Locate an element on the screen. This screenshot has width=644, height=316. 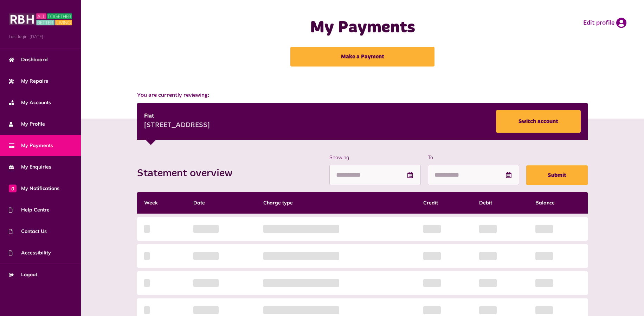
span: You are currently reviewing: is located at coordinates (363, 95).